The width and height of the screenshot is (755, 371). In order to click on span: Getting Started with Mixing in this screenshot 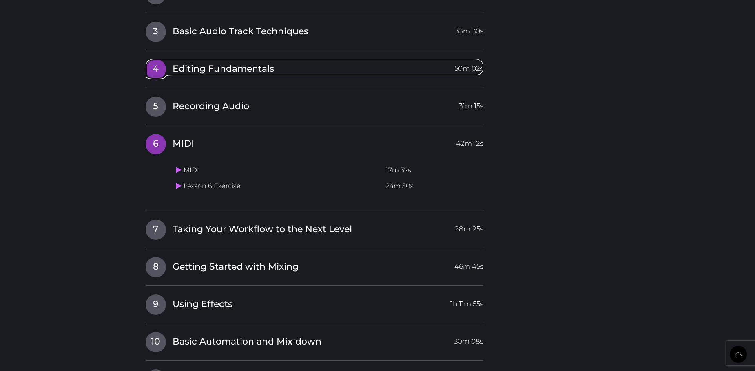, I will do `click(235, 267)`.